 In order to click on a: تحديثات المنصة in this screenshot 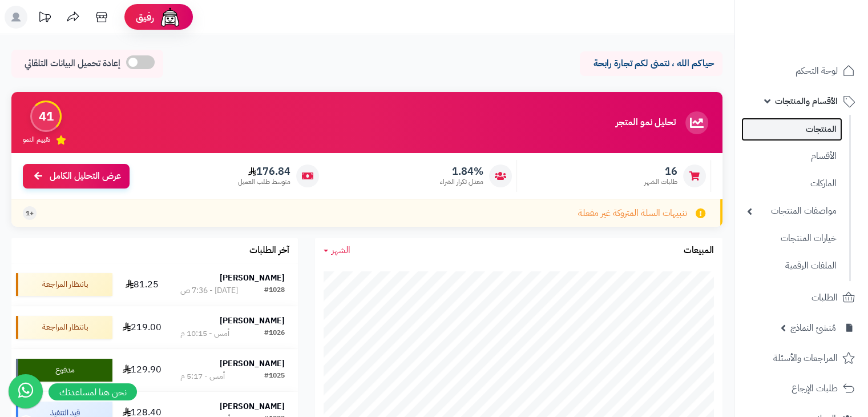, I will do `click(45, 18)`.